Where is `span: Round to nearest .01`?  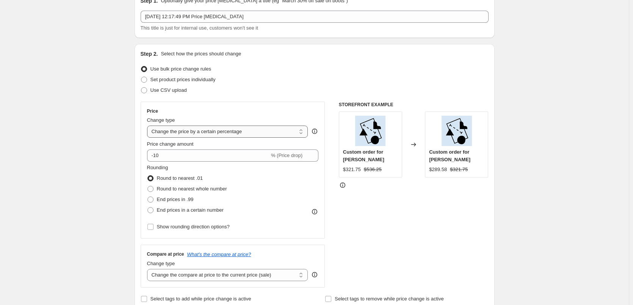
span: Round to nearest .01 is located at coordinates (180, 178).